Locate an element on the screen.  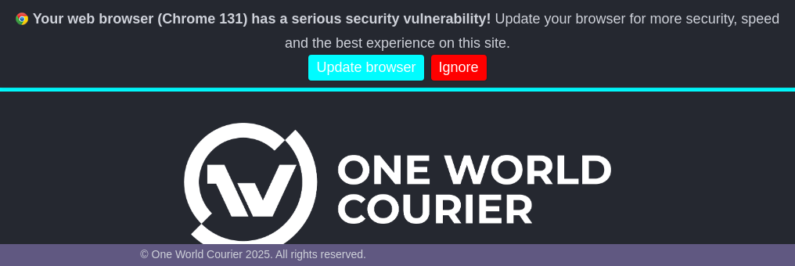
a: Update browser is located at coordinates (365, 67).